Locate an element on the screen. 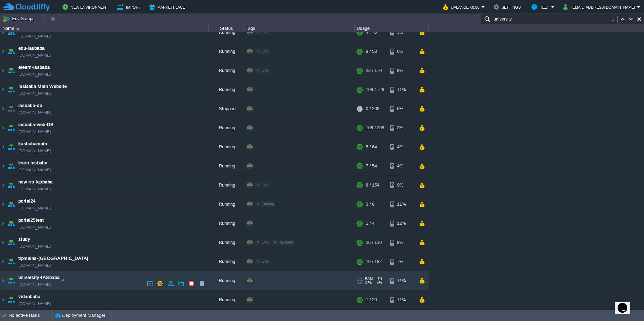 This screenshot has height=321, width=644. span: LMS is located at coordinates (266, 242).